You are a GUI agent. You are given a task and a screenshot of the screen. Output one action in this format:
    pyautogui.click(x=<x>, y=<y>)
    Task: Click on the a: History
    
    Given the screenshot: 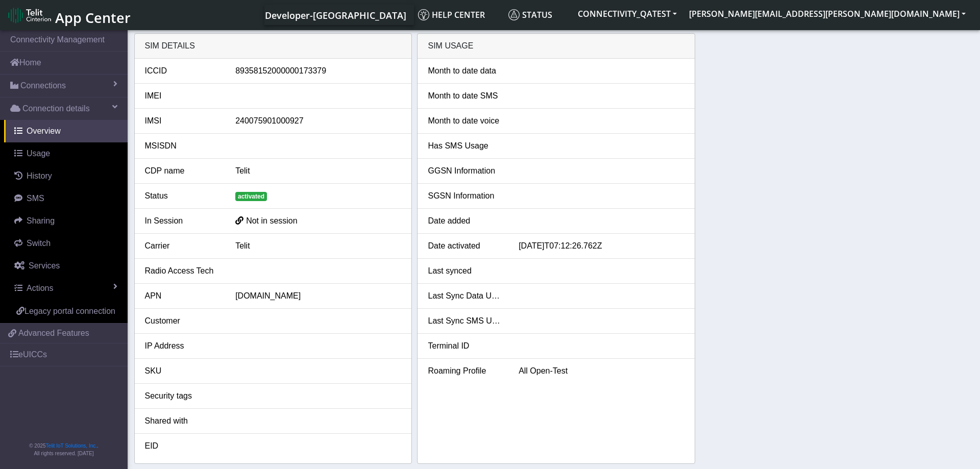 What is the action you would take?
    pyautogui.click(x=66, y=176)
    